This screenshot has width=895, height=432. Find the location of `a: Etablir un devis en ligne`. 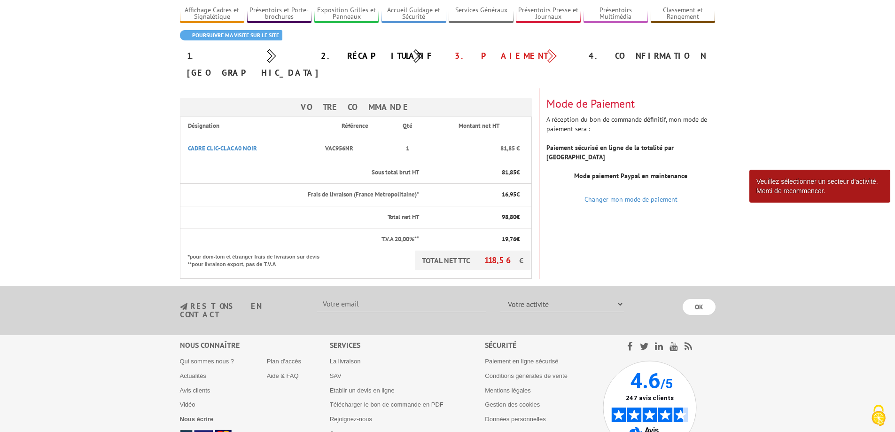

a: Etablir un devis en ligne is located at coordinates (362, 390).